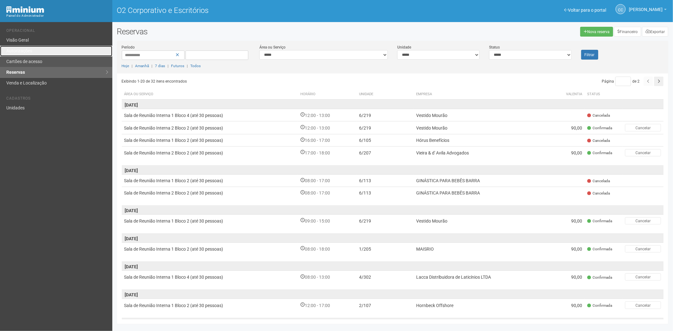 Image resolution: width=673 pixels, height=331 pixels. I want to click on font: 08:00 - 18:00, so click(318, 249).